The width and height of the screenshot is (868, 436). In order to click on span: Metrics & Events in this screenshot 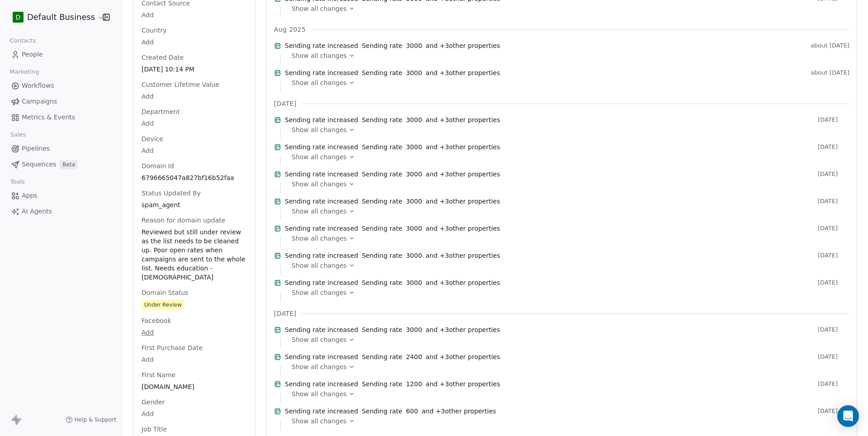, I will do `click(48, 117)`.